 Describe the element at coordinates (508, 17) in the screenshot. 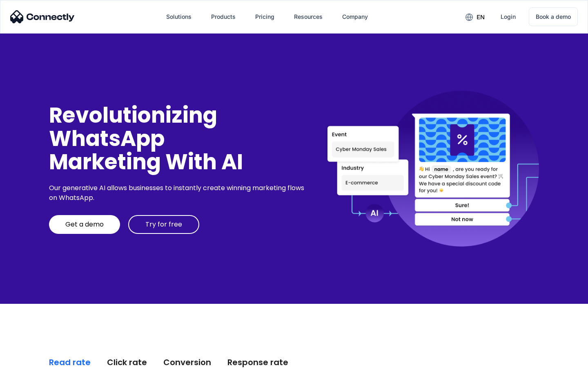

I see `div: Login` at that location.